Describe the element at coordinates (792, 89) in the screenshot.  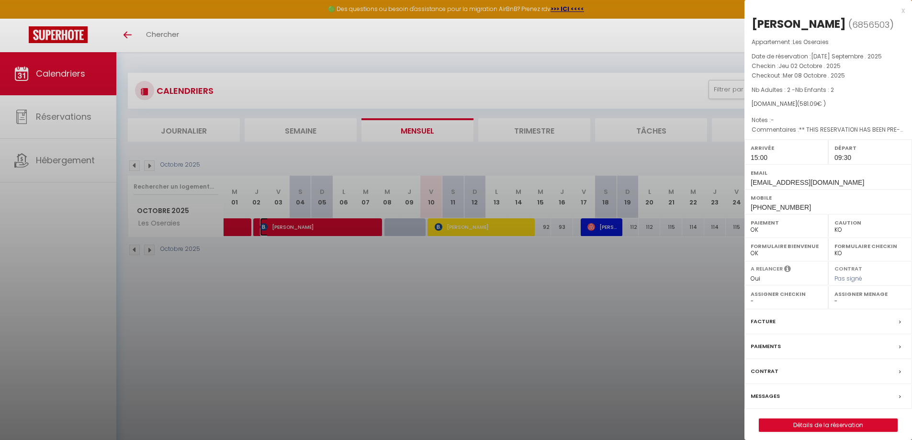
I see `span: Nb Adultes : 2 -` at that location.